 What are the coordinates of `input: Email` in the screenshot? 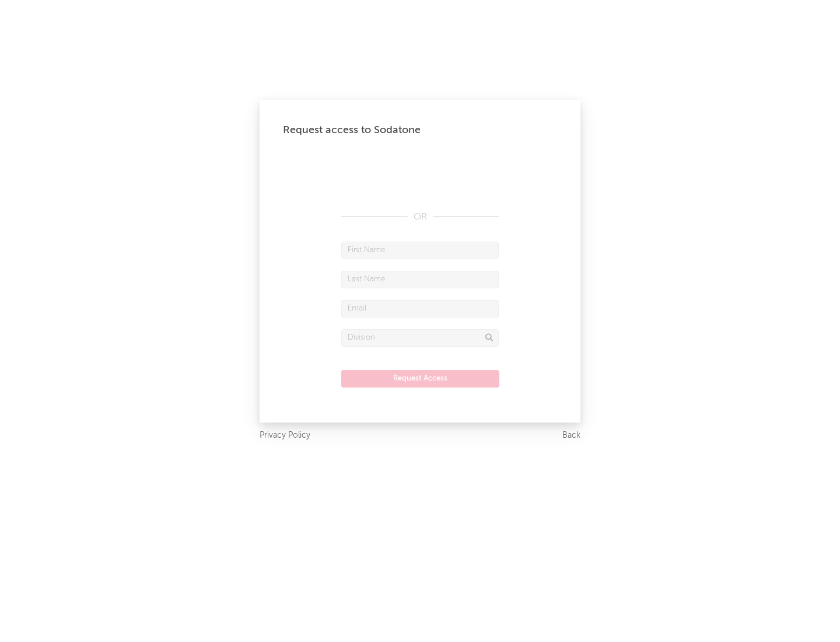 It's located at (420, 309).